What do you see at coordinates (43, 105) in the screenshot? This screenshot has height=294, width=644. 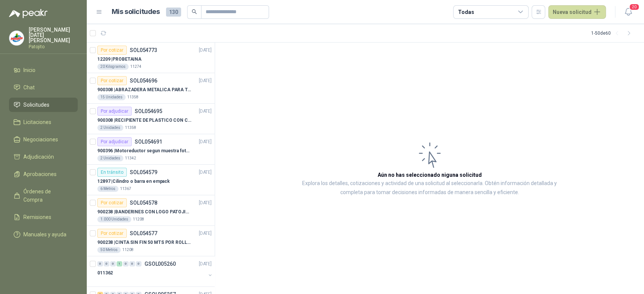 I see `a: Solicitudes` at bounding box center [43, 105].